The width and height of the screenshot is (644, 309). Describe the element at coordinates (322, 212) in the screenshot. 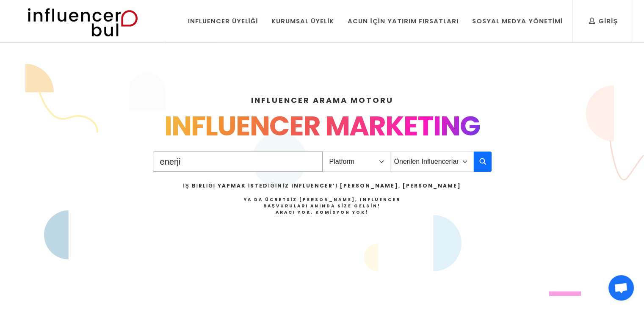

I see `strong: Aracı Yok, Komisyon Yok!` at that location.